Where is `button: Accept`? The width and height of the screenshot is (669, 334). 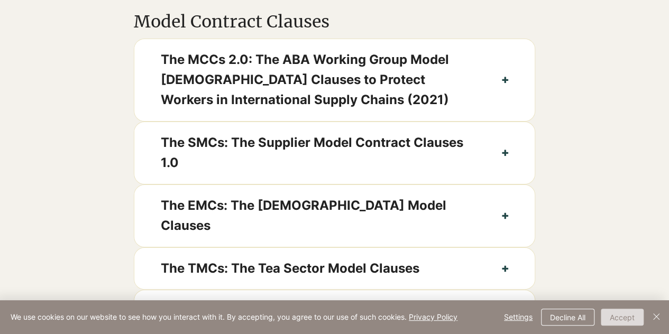 button: Accept is located at coordinates (622, 317).